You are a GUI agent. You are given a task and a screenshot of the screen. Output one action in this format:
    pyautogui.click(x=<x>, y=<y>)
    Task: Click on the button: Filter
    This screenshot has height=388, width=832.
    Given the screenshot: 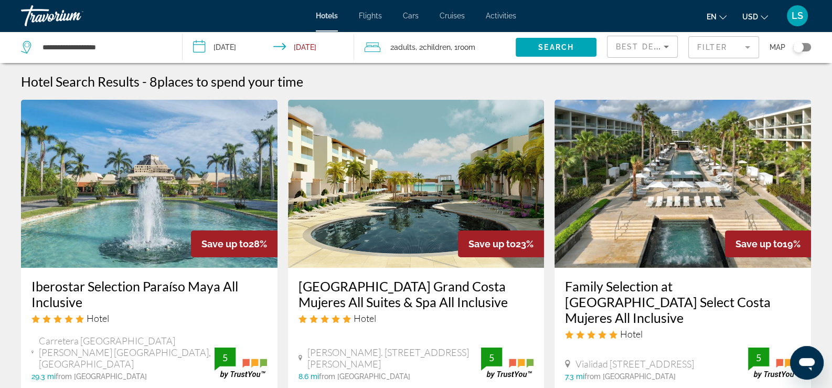 What is the action you would take?
    pyautogui.click(x=723, y=47)
    